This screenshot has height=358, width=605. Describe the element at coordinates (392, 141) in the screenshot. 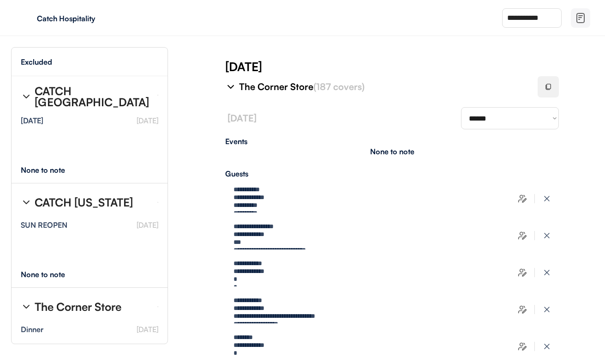

I see `div: Events` at that location.